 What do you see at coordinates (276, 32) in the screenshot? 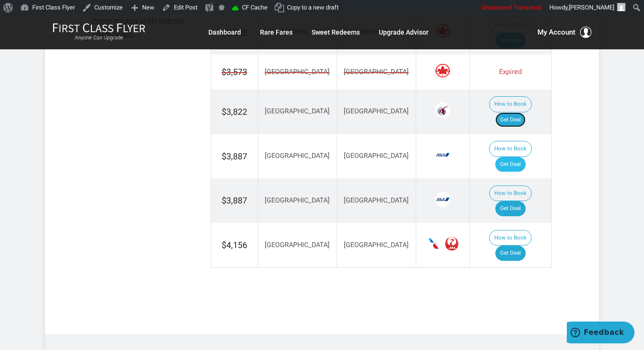
I see `a: Rare Fares` at bounding box center [276, 32].